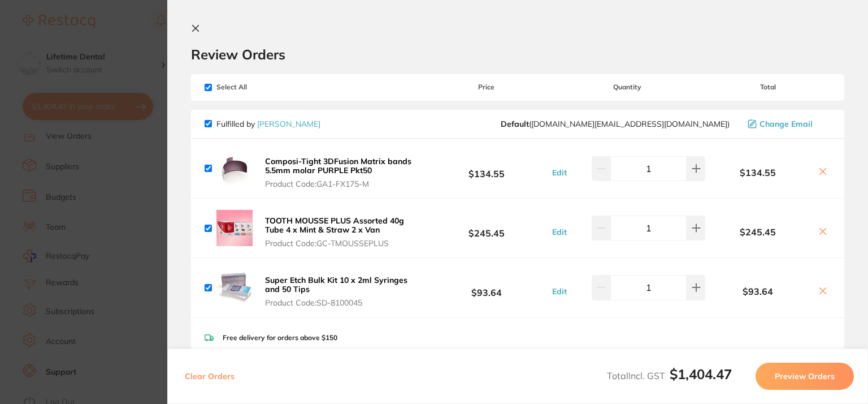  I want to click on span: Total Incl. GST, so click(669, 375).